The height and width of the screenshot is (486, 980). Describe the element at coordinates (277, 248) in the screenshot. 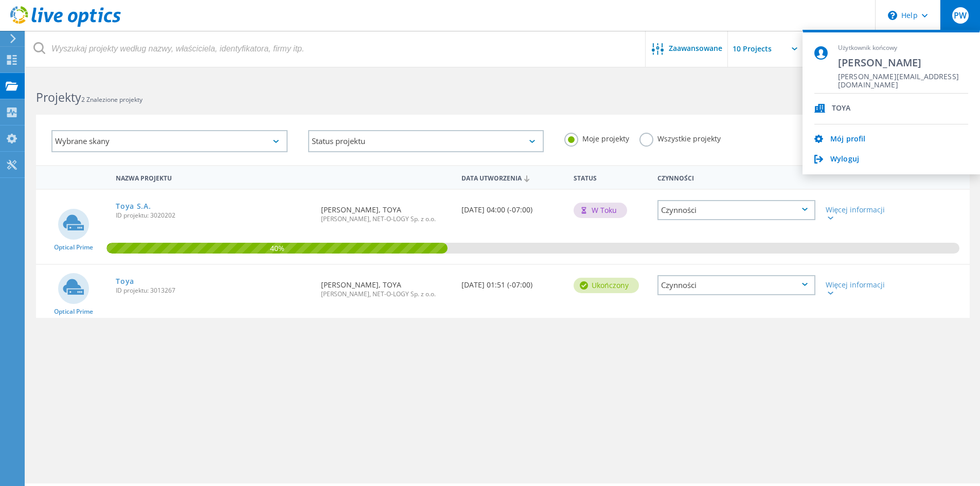

I see `span: 40%` at that location.